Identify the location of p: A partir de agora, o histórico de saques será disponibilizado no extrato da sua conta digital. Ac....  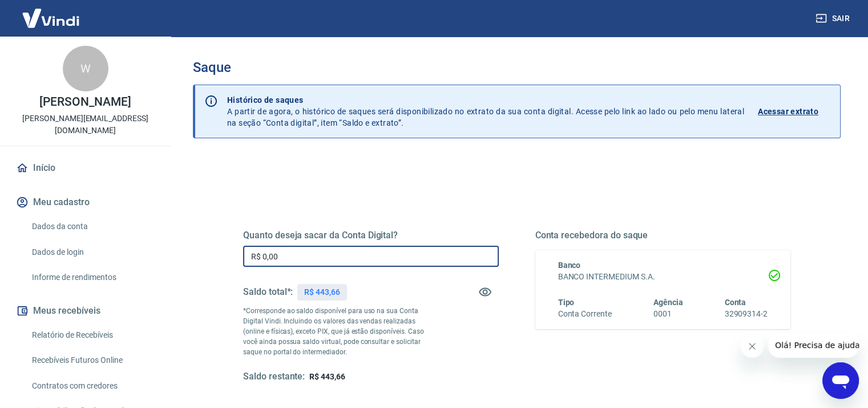
(486, 111).